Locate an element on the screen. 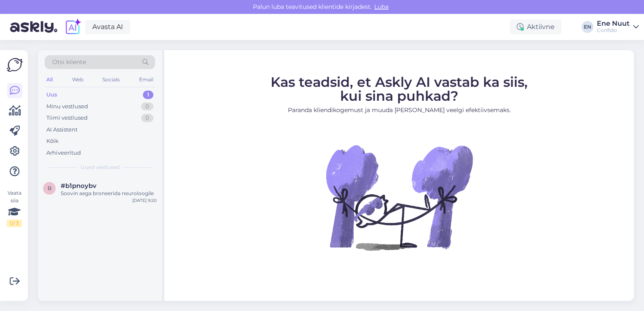 The image size is (644, 311). span: b is located at coordinates (50, 188).